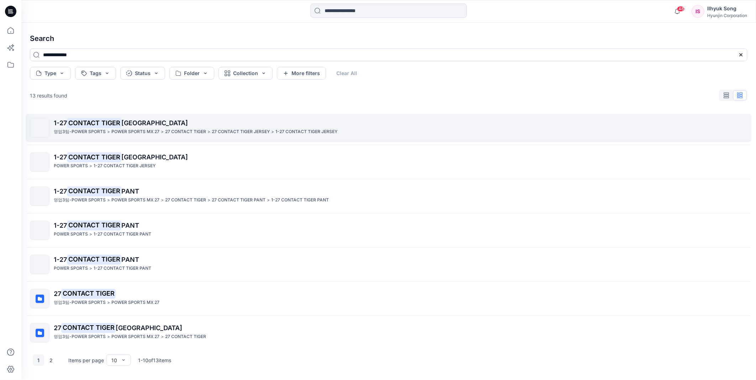  I want to click on a: 27CONTACT TIGER영업3팀-POWER SPORTS>POWER SPORTS MX 27, so click(389, 299).